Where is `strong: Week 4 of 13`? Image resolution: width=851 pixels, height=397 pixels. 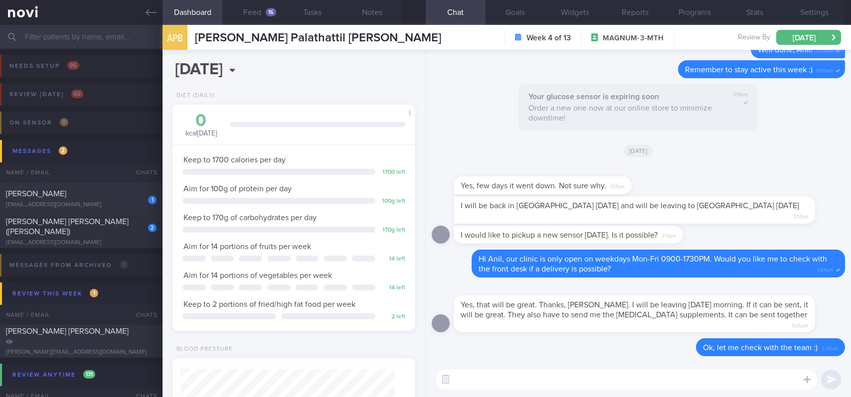 strong: Week 4 of 13 is located at coordinates (548, 38).